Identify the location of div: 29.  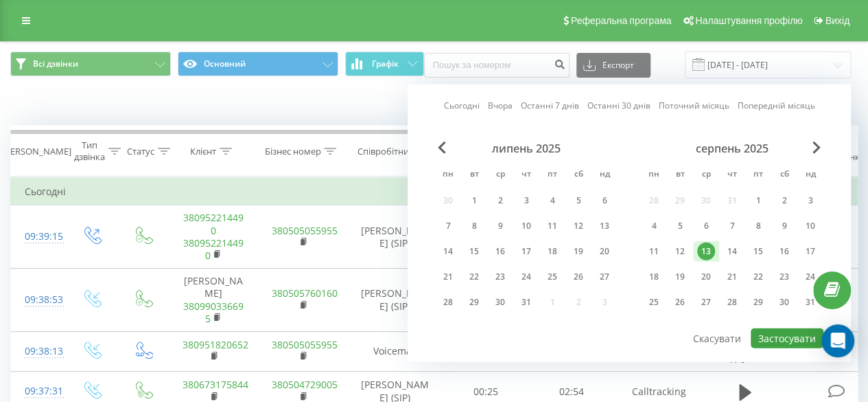
(758, 302).